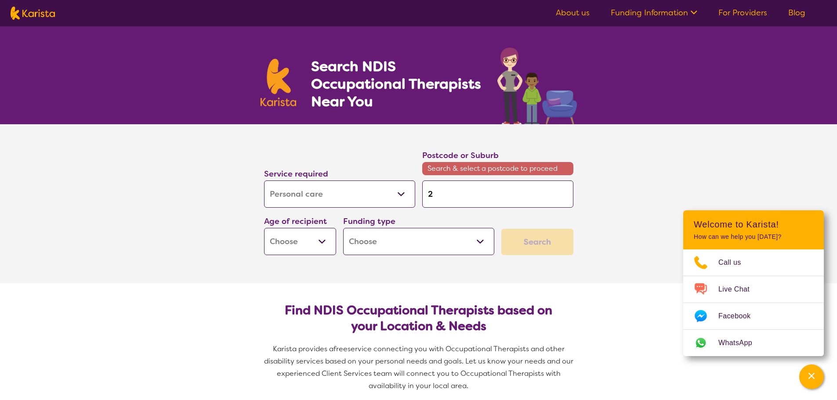 This screenshot has width=837, height=400. I want to click on label: Age of recipient, so click(295, 222).